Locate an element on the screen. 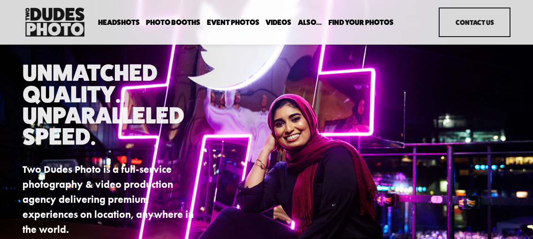 The image size is (533, 239). span: Photo Booths is located at coordinates (173, 23).